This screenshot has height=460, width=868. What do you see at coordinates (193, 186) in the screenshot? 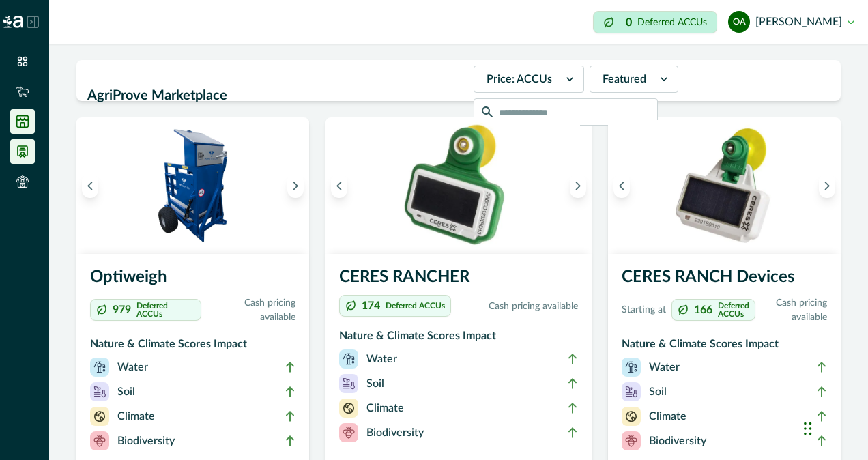
I see `img: An Optiweigh unit` at bounding box center [193, 186].